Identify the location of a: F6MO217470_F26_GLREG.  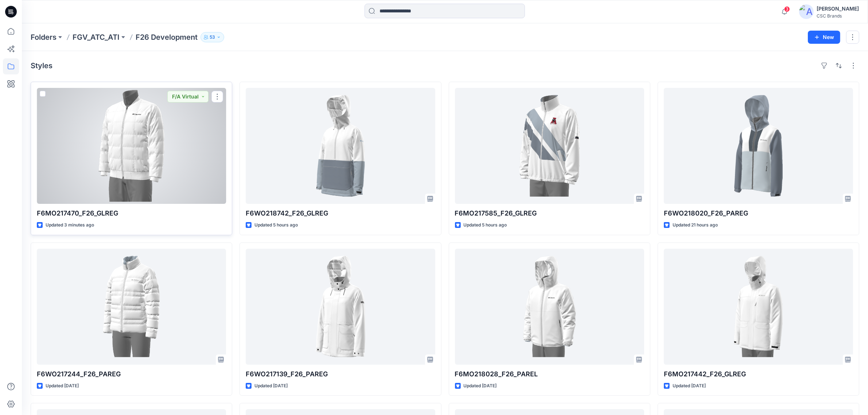
(131, 146).